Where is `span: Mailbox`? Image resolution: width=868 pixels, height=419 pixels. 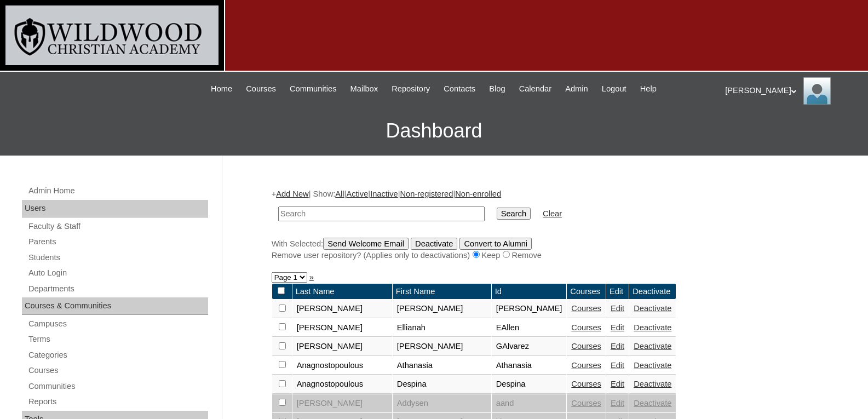
span: Mailbox is located at coordinates (364, 89).